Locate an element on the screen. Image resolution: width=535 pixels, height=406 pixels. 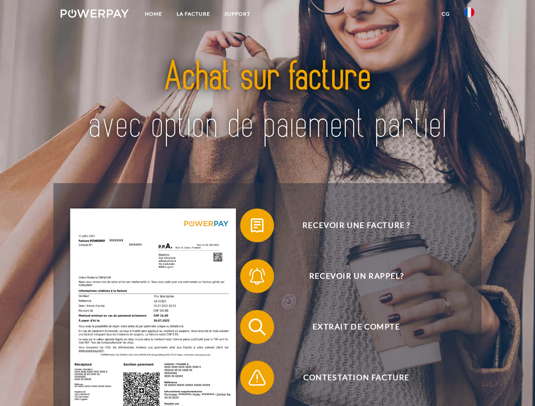
img: qb_bill.svg is located at coordinates (257, 226).